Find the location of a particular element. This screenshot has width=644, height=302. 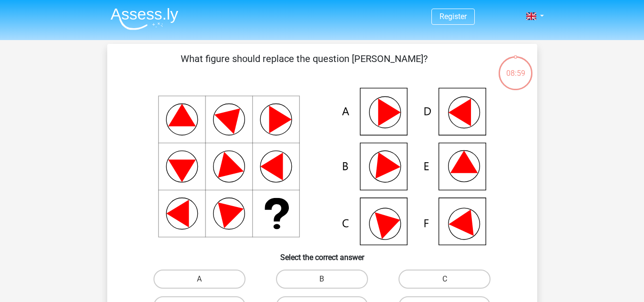

label: C is located at coordinates (445, 279).